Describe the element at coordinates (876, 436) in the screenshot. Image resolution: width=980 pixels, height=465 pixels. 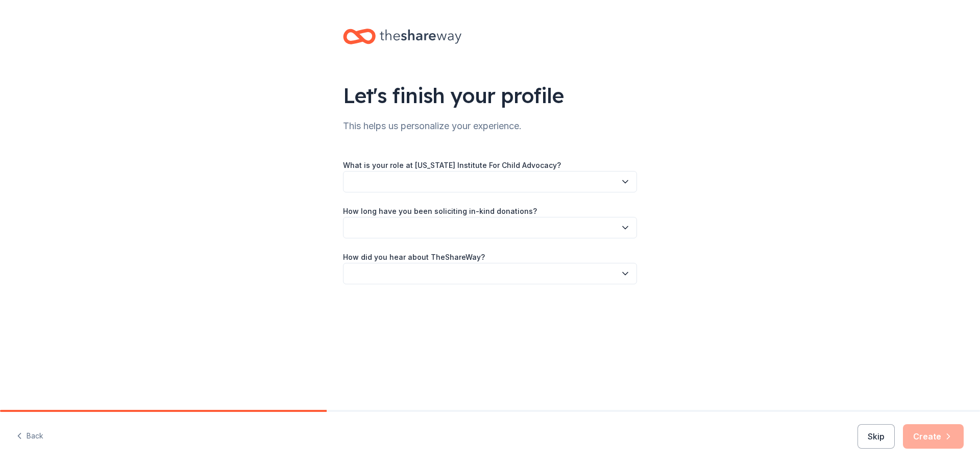
I see `button: Skip` at that location.